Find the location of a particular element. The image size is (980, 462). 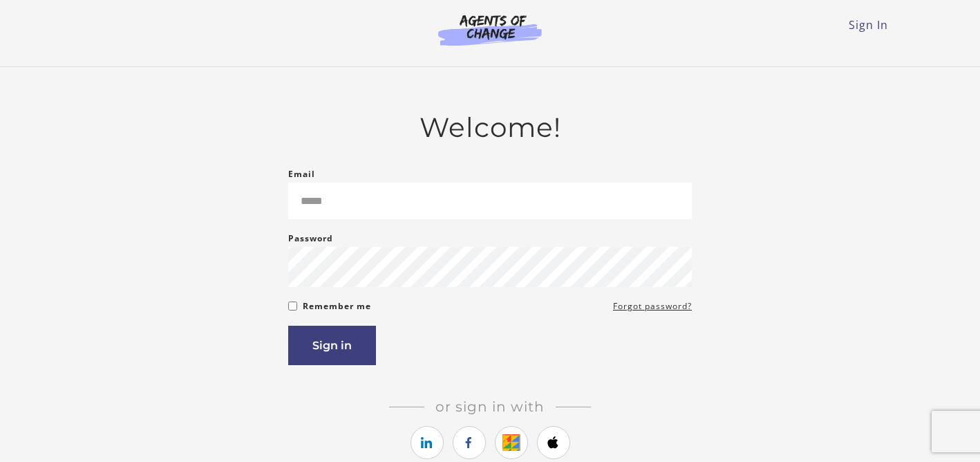

a: Forgot password? is located at coordinates (652, 306).